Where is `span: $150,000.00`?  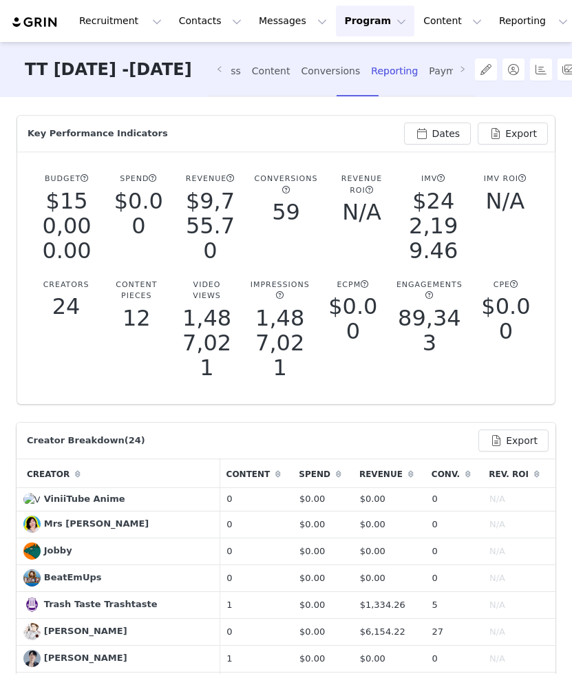 span: $150,000.00 is located at coordinates (66, 226).